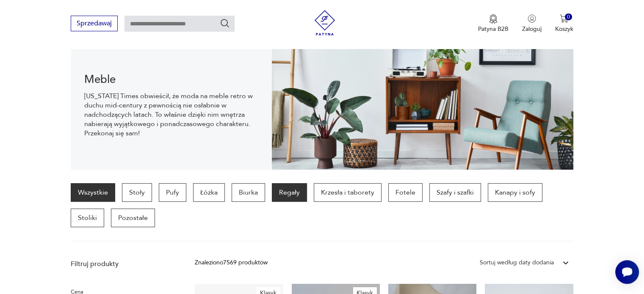 The image size is (644, 294). I want to click on button: 0Koszyk, so click(564, 23).